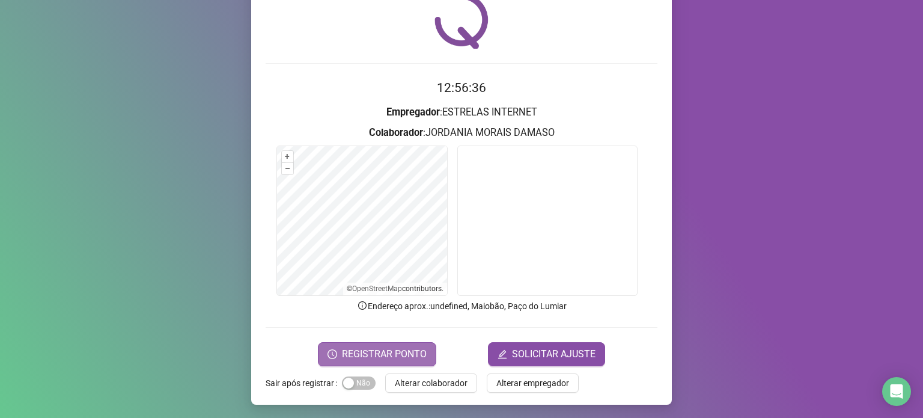  What do you see at coordinates (377, 288) in the screenshot?
I see `a: OpenStreetMap` at bounding box center [377, 288].